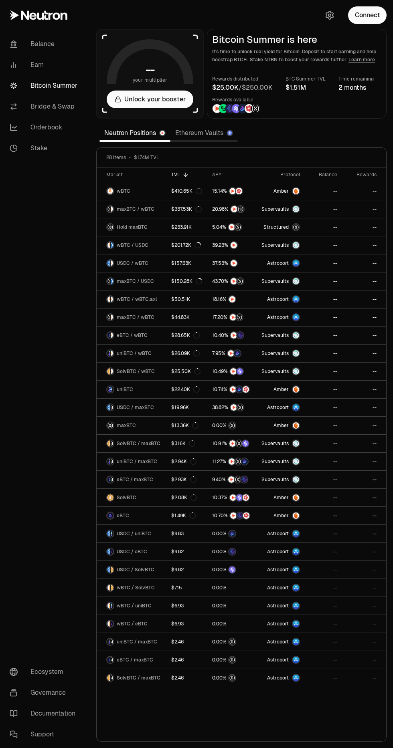  Describe the element at coordinates (131, 353) in the screenshot. I see `a: uniBTC LogowBTC LogouniBTC / wBTC` at that location.